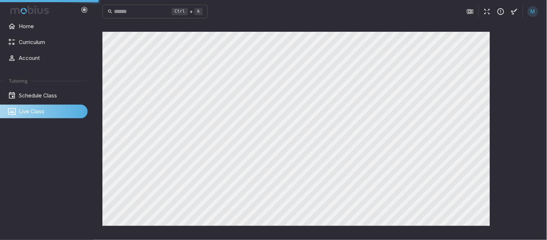  I want to click on span: Account, so click(50, 58).